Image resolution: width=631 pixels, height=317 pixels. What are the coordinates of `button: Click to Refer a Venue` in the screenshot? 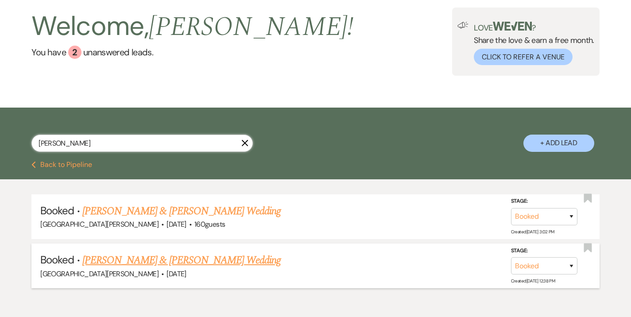 It's located at (523, 57).